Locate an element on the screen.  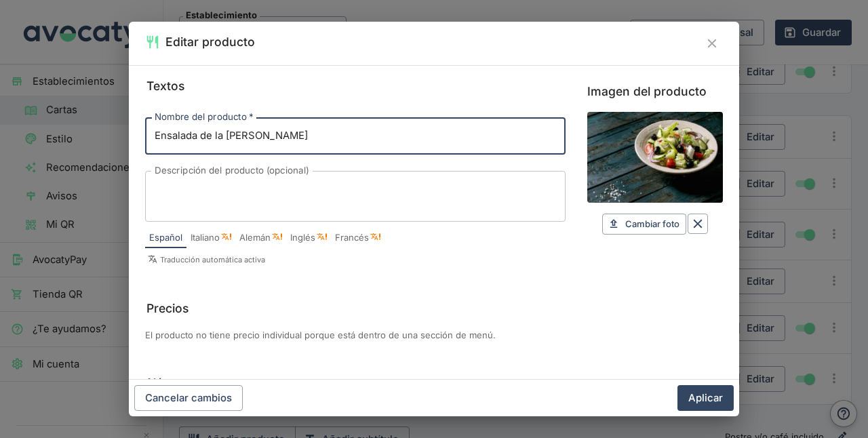
svg: Símbolo de traducciones is located at coordinates (153, 259).